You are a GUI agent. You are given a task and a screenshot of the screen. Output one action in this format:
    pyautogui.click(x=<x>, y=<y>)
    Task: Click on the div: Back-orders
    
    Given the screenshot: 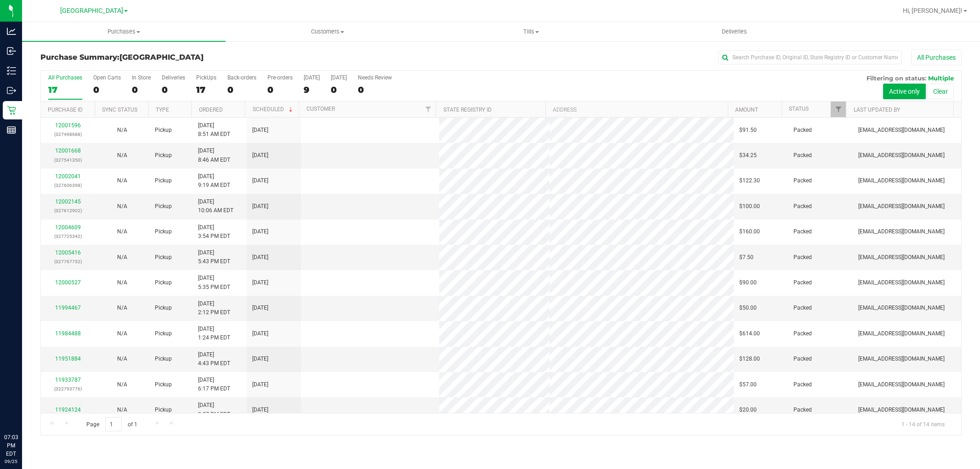 What is the action you would take?
    pyautogui.click(x=242, y=78)
    